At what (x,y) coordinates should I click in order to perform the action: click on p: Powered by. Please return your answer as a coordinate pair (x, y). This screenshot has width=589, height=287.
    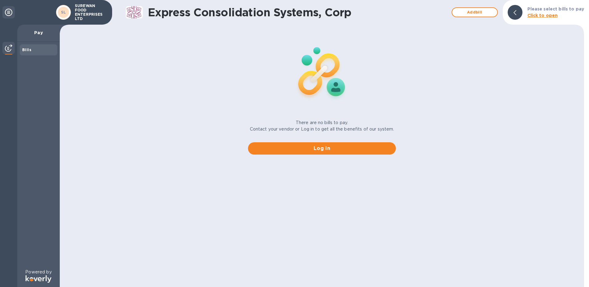
    Looking at the image, I should click on (38, 272).